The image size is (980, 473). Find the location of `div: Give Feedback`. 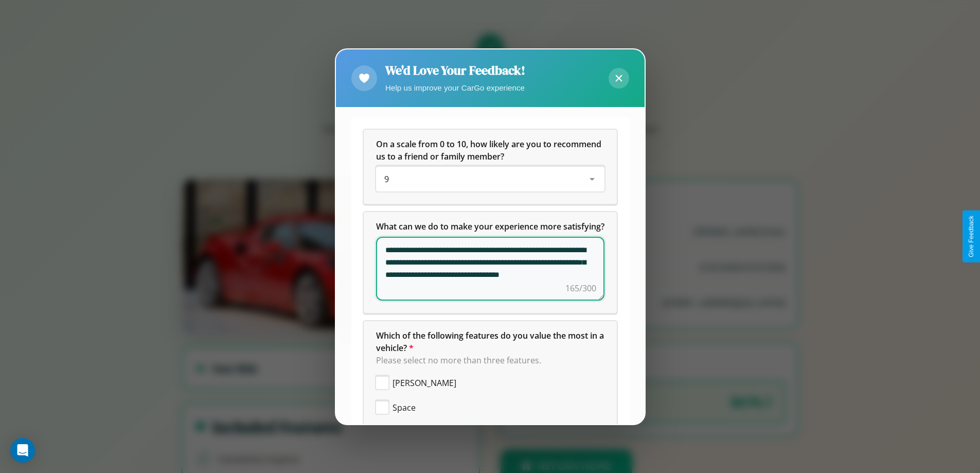

div: Give Feedback is located at coordinates (972, 236).